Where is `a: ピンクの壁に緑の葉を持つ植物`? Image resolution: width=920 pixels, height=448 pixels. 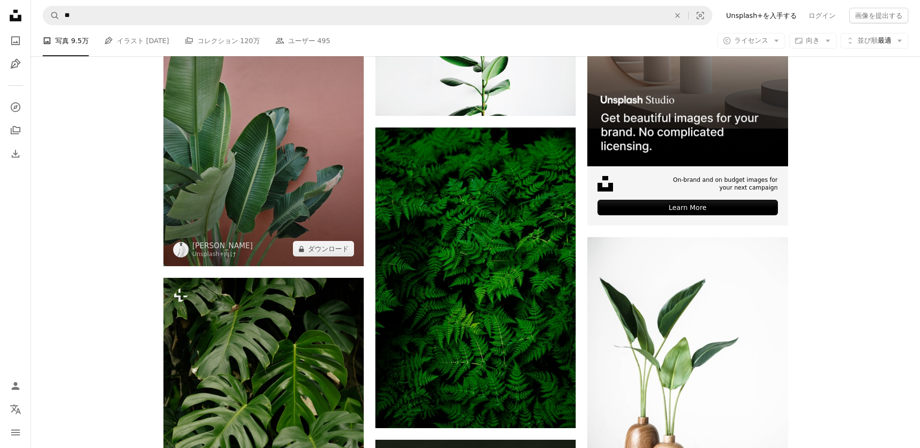 a: ピンクの壁に緑の葉を持つ植物 is located at coordinates (263, 116).